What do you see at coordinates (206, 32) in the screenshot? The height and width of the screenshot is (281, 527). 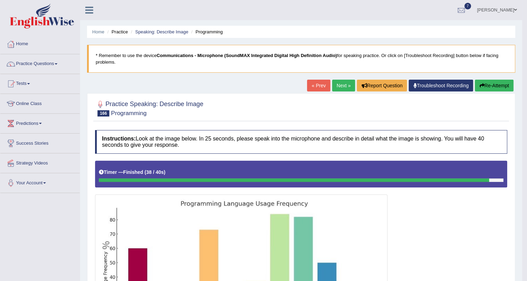 I see `li: Programming` at bounding box center [206, 32].